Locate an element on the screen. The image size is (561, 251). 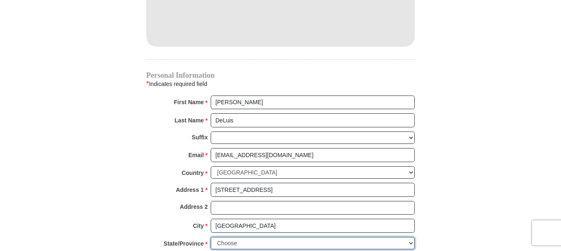
strong: State/Province is located at coordinates (183, 243).